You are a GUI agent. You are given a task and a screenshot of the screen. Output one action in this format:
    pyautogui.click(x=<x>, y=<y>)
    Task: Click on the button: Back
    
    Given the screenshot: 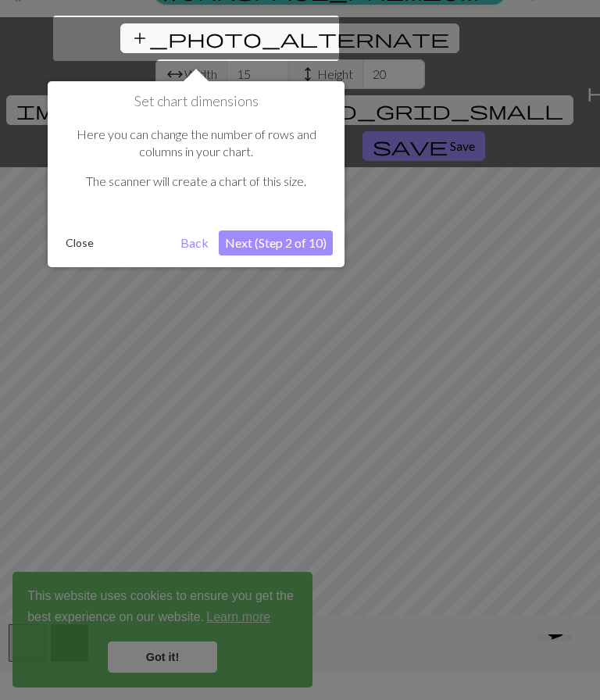 What is the action you would take?
    pyautogui.click(x=195, y=243)
    